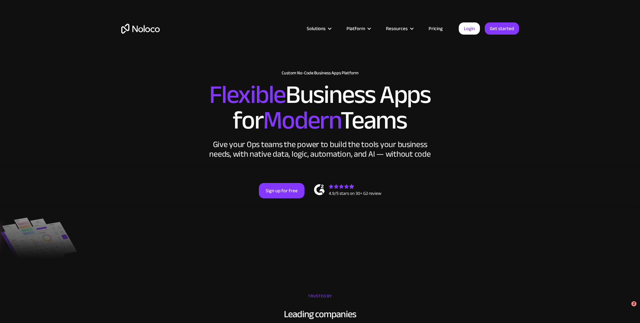 This screenshot has height=323, width=640. I want to click on span: 2, so click(634, 304).